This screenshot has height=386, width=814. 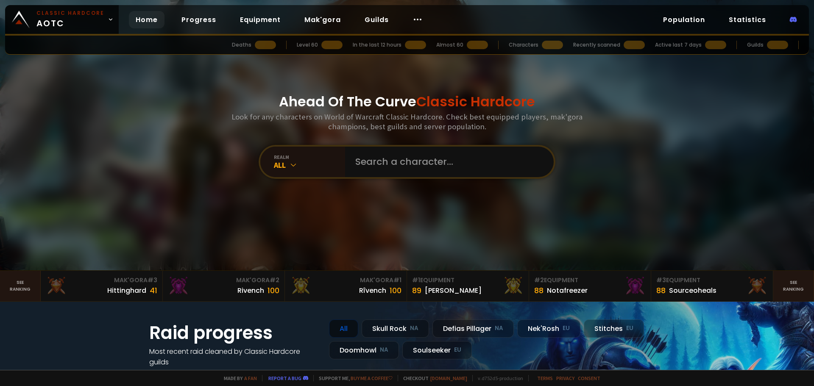 I want to click on div: Level 60, so click(x=308, y=45).